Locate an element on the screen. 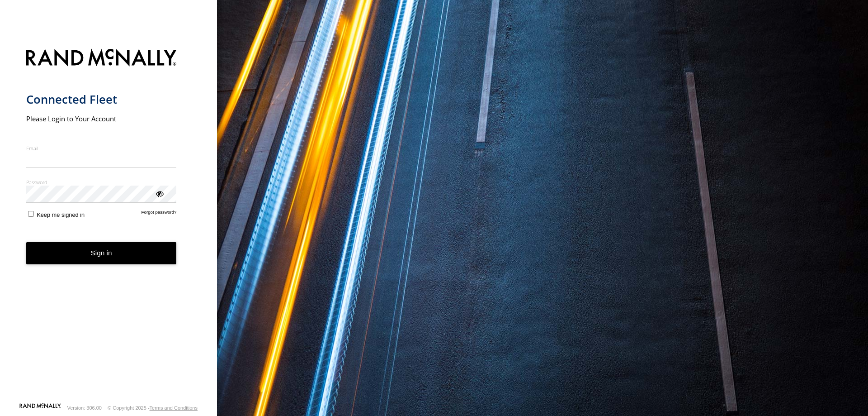 The image size is (868, 416). label: Email is located at coordinates (101, 148).